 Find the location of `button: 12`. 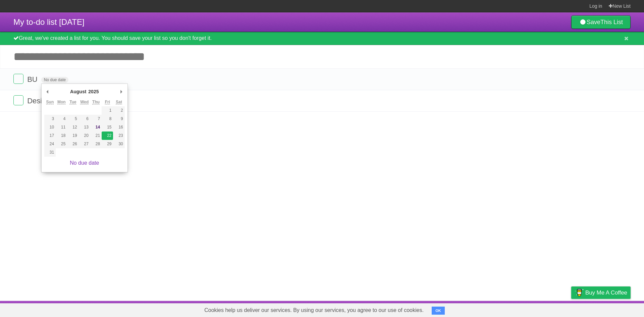

button: 12 is located at coordinates (73, 127).